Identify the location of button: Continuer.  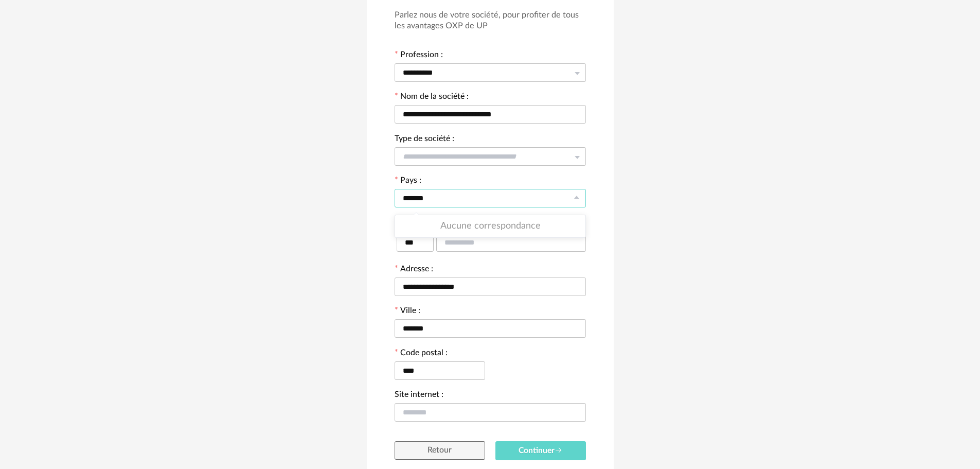
(541, 450).